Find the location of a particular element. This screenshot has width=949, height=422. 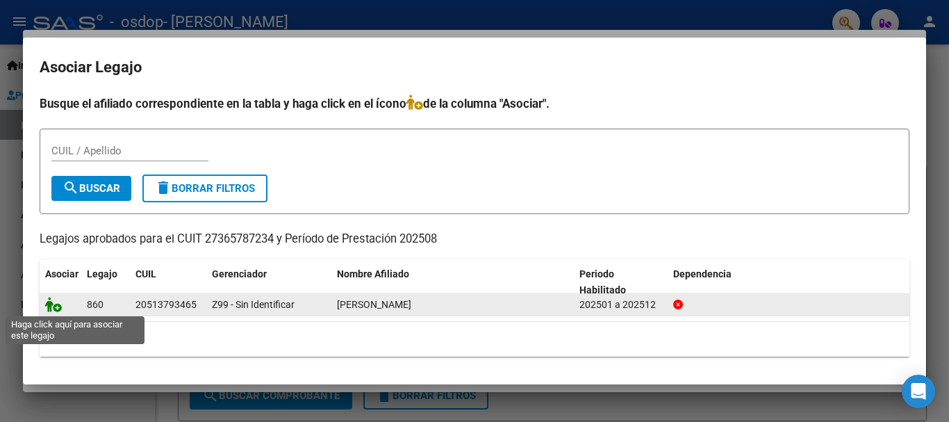

datatable-header-cell: Dependencia is located at coordinates (789, 282).